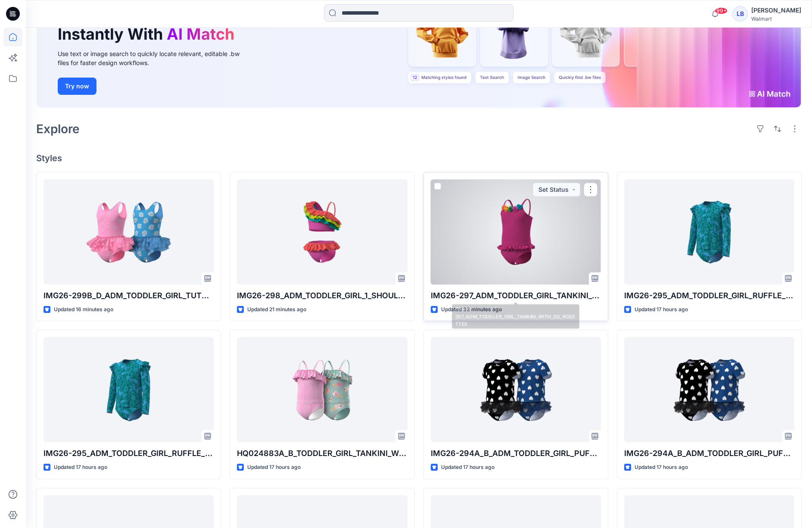 This screenshot has width=812, height=528. Describe the element at coordinates (471, 310) in the screenshot. I see `p: Updated 33 minutes ago` at that location.